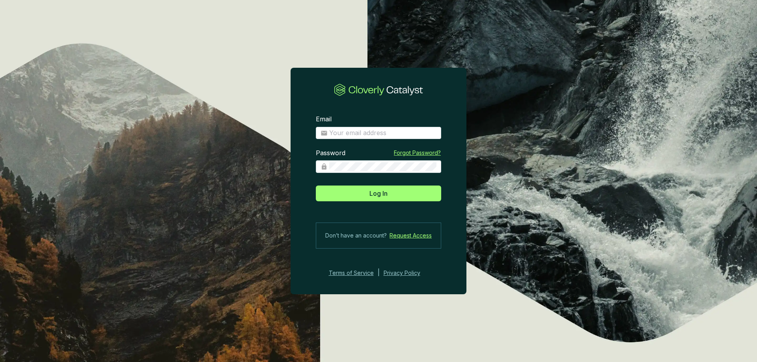 Image resolution: width=757 pixels, height=362 pixels. I want to click on a: Request Access, so click(410, 236).